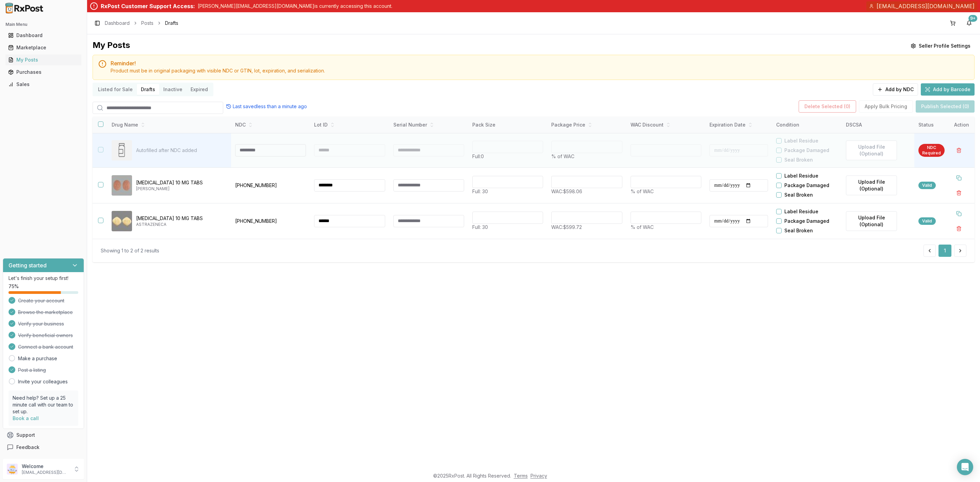 This screenshot has height=482, width=980. What do you see at coordinates (948, 90) in the screenshot?
I see `button: Add by Barcode` at bounding box center [948, 90].